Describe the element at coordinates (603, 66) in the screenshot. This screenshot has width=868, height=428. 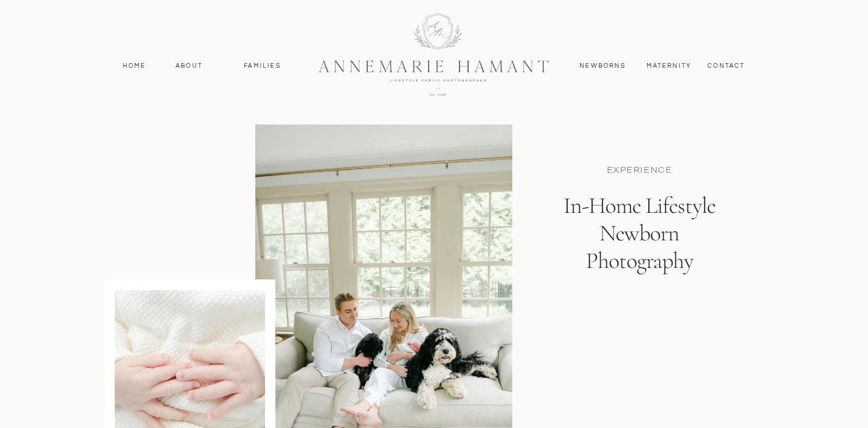
I see `a: Newborns` at that location.